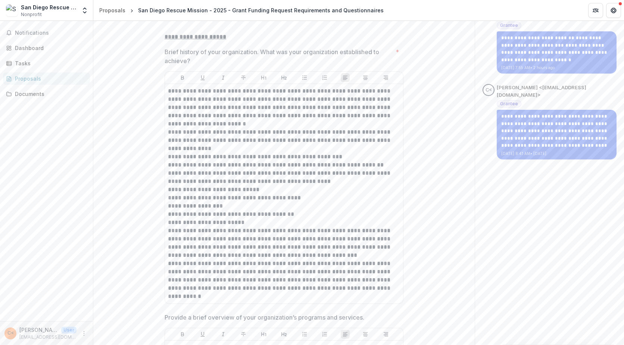  I want to click on p: User, so click(69, 330).